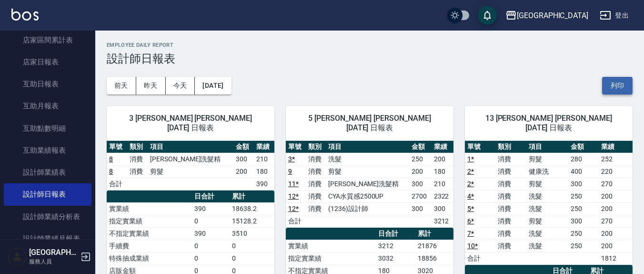 Image resolution: width=644 pixels, height=274 pixels. Describe the element at coordinates (48, 238) in the screenshot. I see `a: 設計師業績月報表` at that location.